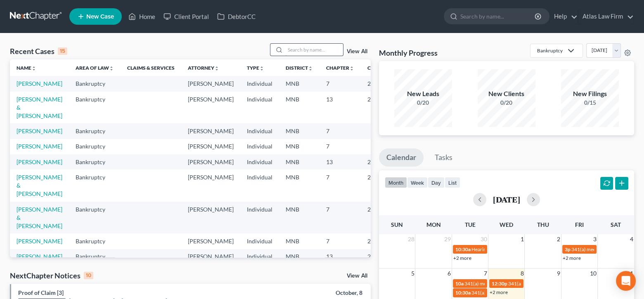 This screenshot has height=299, width=644. I want to click on span: 1, so click(521, 239).